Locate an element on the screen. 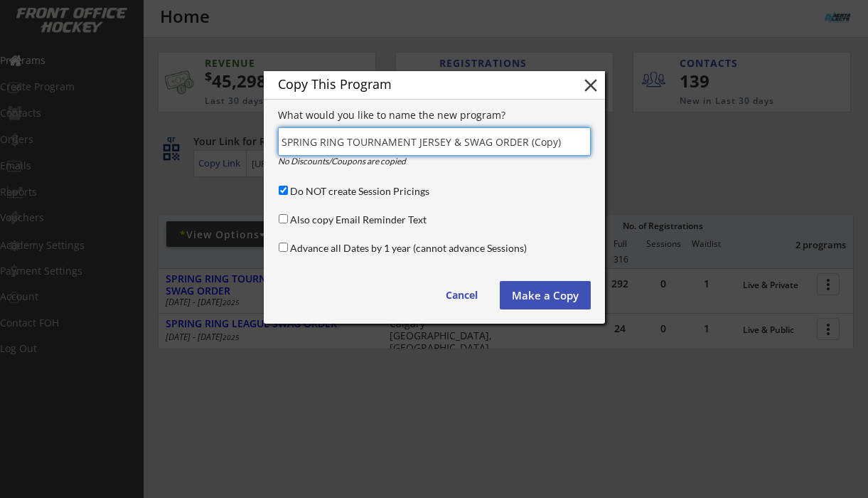 The image size is (868, 498). div: No Discounts/Coupons are copied is located at coordinates (383, 162).